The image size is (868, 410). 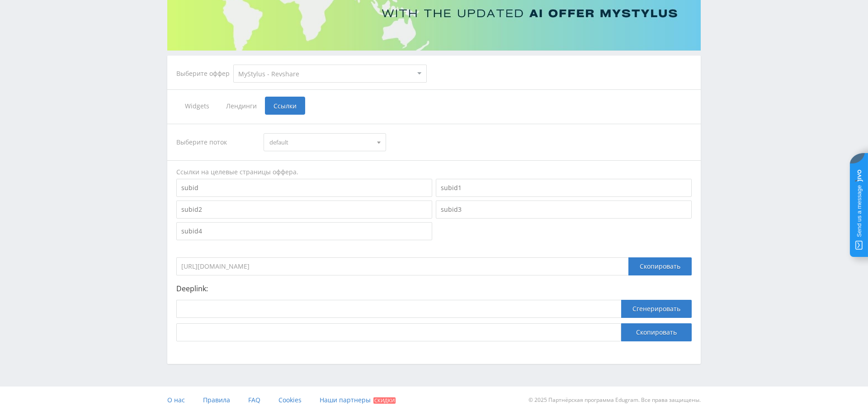 What do you see at coordinates (197, 105) in the screenshot?
I see `span: Widgets` at bounding box center [197, 105].